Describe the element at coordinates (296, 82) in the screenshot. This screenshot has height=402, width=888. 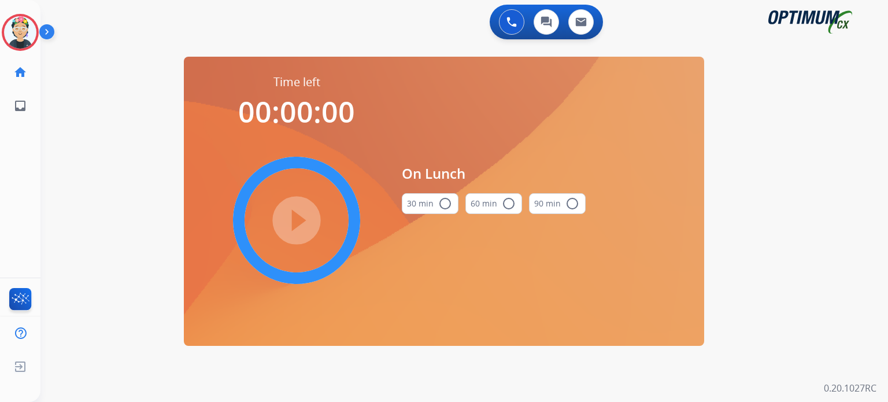
I see `span: Time left` at that location.